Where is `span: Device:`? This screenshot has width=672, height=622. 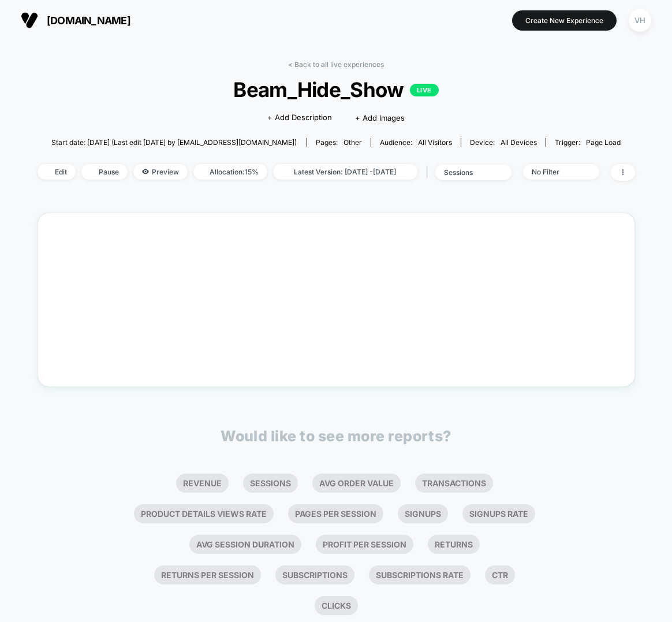 span: Device: is located at coordinates (503, 142).